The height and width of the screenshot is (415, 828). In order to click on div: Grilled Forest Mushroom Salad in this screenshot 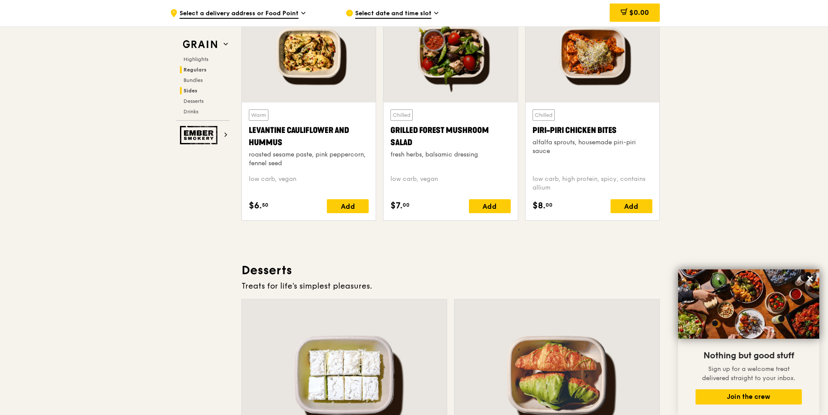, I will do `click(450, 136)`.